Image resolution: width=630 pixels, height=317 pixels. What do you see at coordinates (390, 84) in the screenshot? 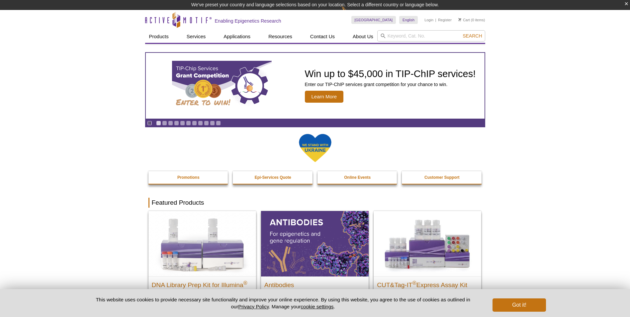
I see `p: Enter our TIP-ChIP services grant competition for your chance to win.` at bounding box center [390, 84].